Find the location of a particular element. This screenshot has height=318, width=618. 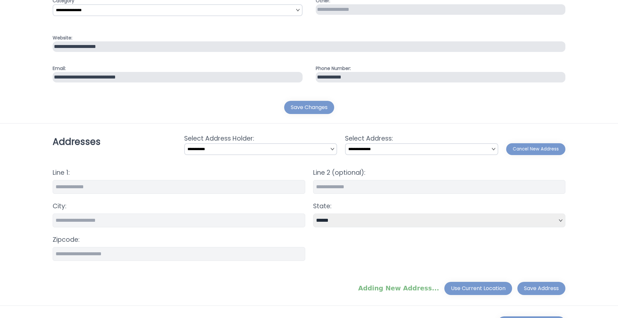

h4: State: is located at coordinates (439, 206).